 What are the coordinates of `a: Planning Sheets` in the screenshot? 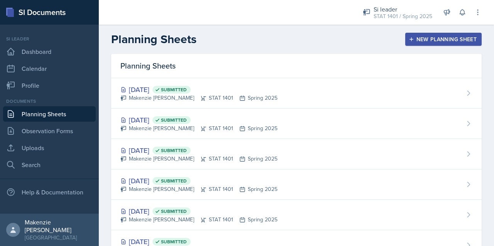 It's located at (49, 114).